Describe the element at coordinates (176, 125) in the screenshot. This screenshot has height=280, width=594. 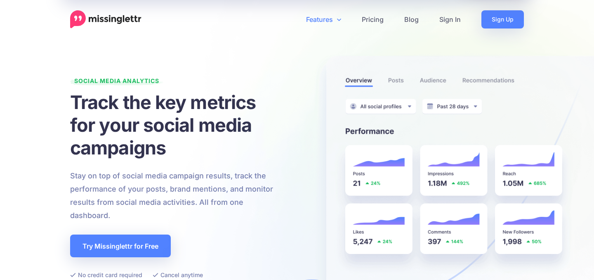
I see `h1: Track the key metrics for your social media campaigns` at that location.